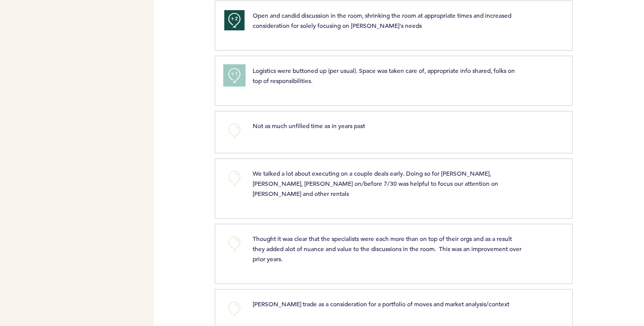  What do you see at coordinates (385, 76) in the screenshot?
I see `span: Logistics were buttoned up (per usual). Space was taken care of, appropriate info shared, folks o...` at bounding box center [385, 76].